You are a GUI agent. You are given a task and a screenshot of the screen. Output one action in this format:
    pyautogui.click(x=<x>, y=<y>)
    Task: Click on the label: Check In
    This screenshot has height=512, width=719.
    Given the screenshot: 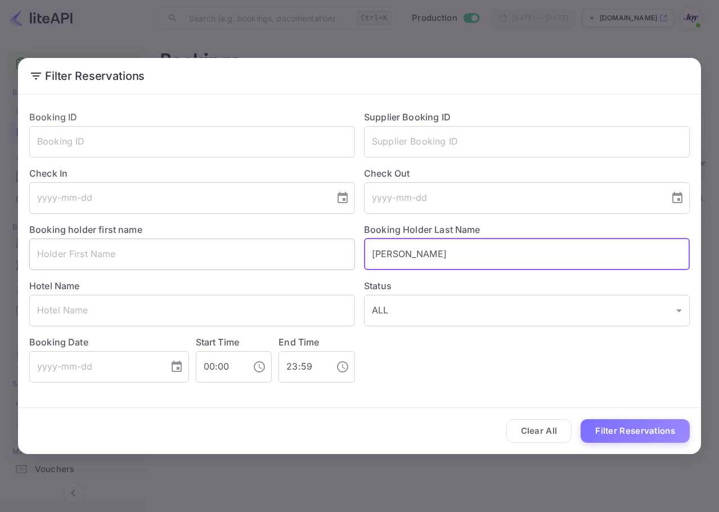 What is the action you would take?
    pyautogui.click(x=192, y=173)
    